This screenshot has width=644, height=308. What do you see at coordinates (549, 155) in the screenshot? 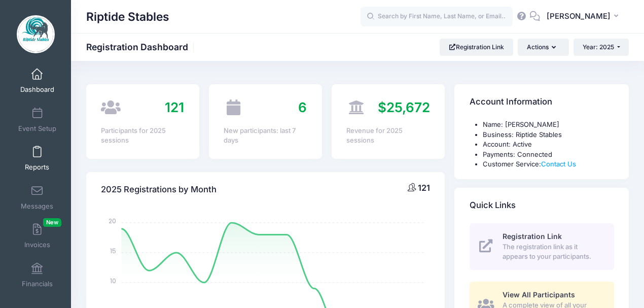
I see `li: Payments: Connected` at bounding box center [549, 155].